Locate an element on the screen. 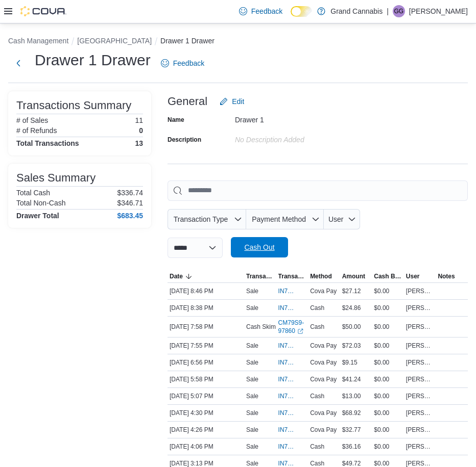 The image size is (476, 467). button: IN79S9-943290 is located at coordinates (292, 308).